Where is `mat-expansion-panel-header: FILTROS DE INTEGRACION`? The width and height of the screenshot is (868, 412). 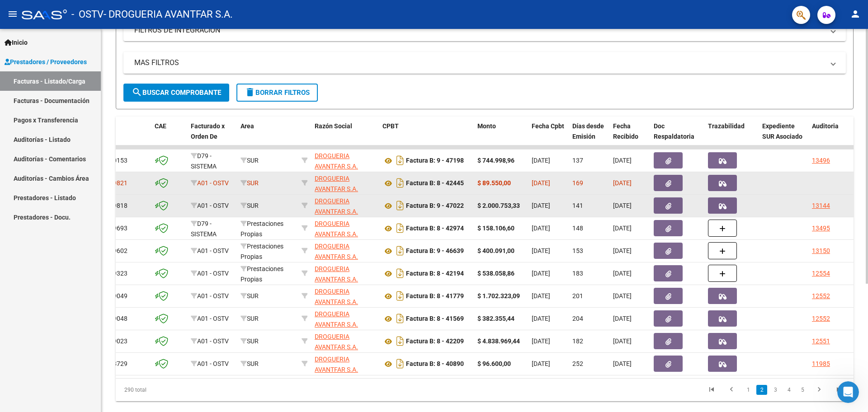
mat-expansion-panel-header: FILTROS DE INTEGRACION is located at coordinates (485, 30).